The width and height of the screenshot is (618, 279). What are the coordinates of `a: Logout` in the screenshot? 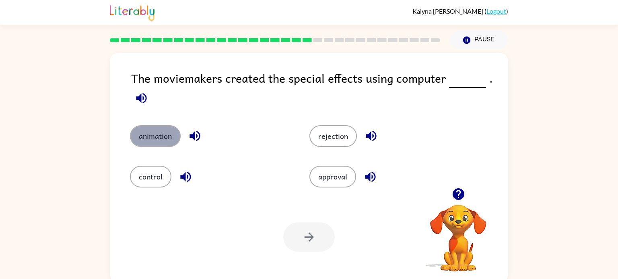 It's located at (496, 11).